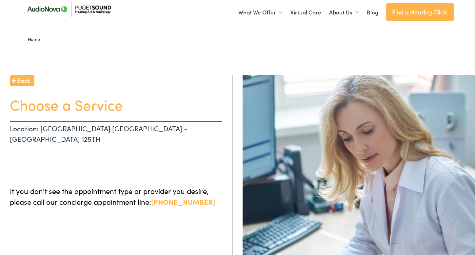 Image resolution: width=475 pixels, height=255 pixels. What do you see at coordinates (116, 196) in the screenshot?
I see `p: If you don't see the appointment type or provider you desire, please call our concierge appointme...` at bounding box center [116, 196].